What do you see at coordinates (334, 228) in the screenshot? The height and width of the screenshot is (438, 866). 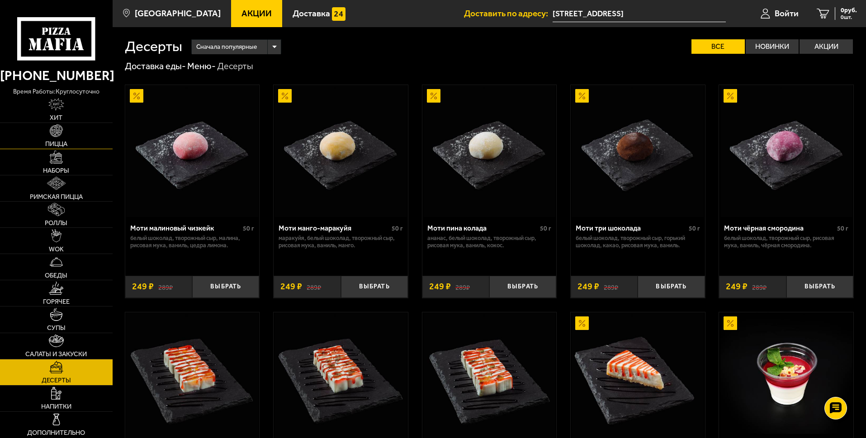 I see `div: Моти манго-маракуйя` at bounding box center [334, 228].